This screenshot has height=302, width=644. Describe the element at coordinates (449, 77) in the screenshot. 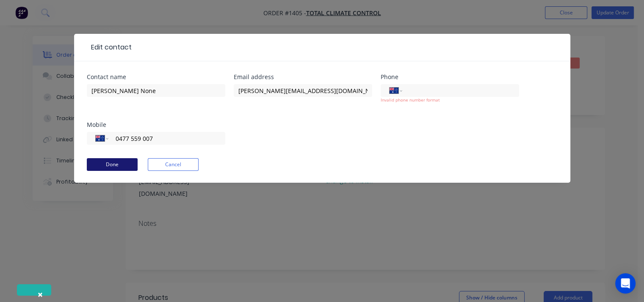

I see `div: Phone` at that location.